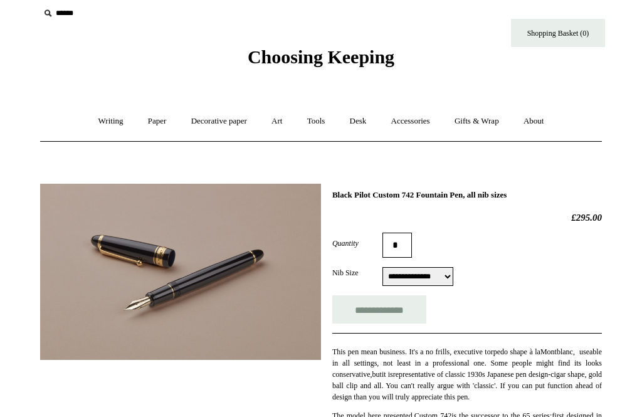 The width and height of the screenshot is (642, 417). Describe the element at coordinates (387, 375) in the screenshot. I see `span: it is` at that location.